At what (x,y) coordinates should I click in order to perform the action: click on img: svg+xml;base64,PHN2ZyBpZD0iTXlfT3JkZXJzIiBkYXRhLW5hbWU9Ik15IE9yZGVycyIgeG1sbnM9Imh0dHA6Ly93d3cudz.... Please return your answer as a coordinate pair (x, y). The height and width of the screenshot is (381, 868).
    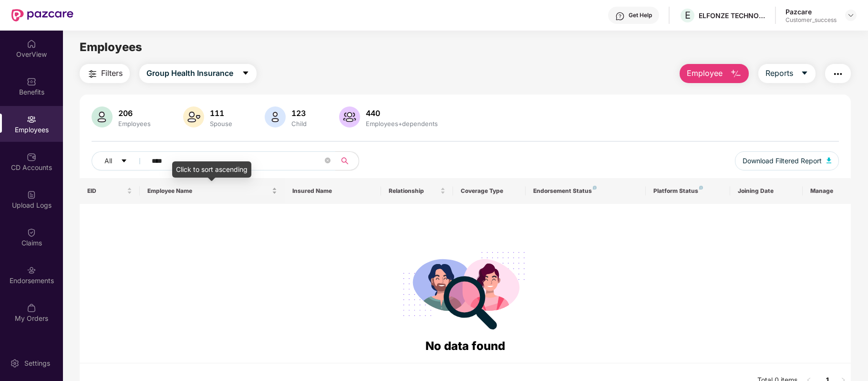
    Looking at the image, I should click on (32, 307).